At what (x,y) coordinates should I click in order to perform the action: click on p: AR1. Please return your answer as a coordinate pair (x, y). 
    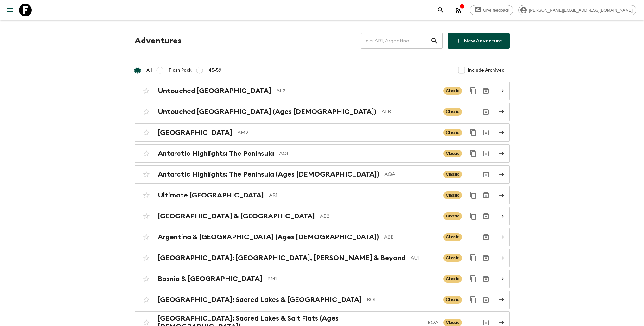
    Looking at the image, I should click on (354, 196).